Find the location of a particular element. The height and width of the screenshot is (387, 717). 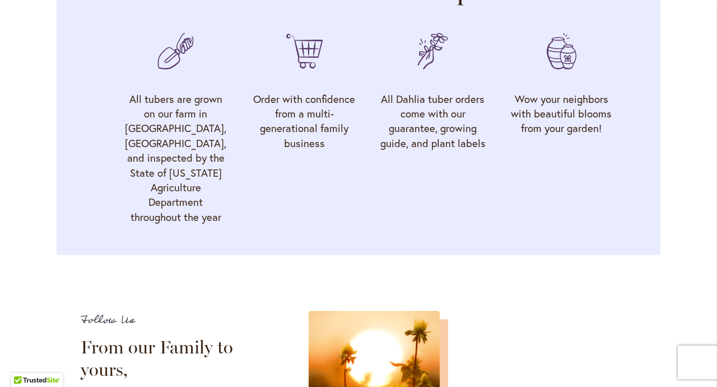

p: All Dahlia tuber orders come with our guarantee, growing guide, and plant labels is located at coordinates (433, 121).